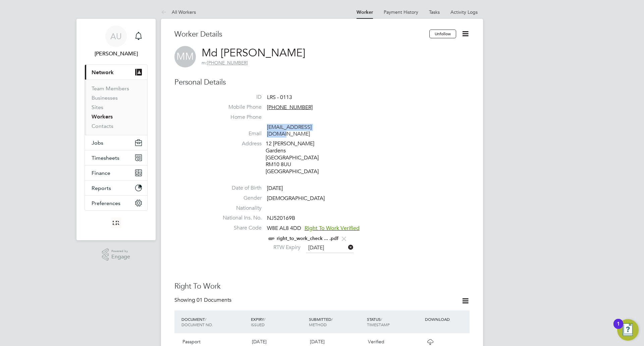 Image resolution: width=644 pixels, height=346 pixels. Describe the element at coordinates (116, 255) in the screenshot. I see `a: Powered byEngage` at that location.